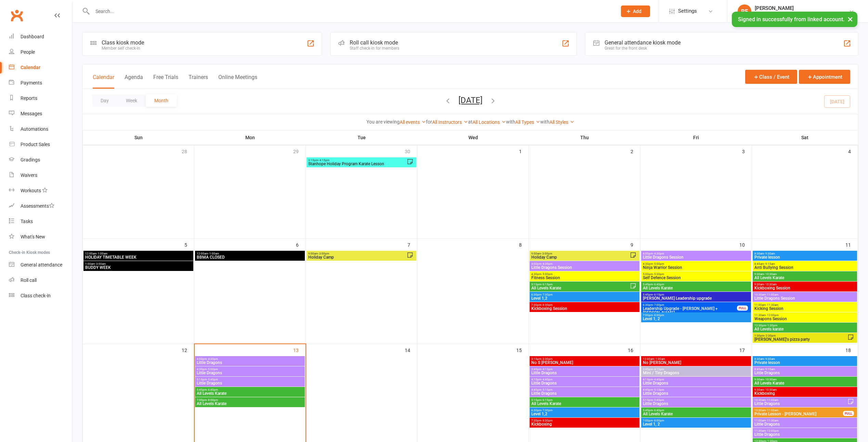 This screenshot has height=442, width=868. What do you see at coordinates (41, 83) in the screenshot?
I see `a: Payments` at bounding box center [41, 83].